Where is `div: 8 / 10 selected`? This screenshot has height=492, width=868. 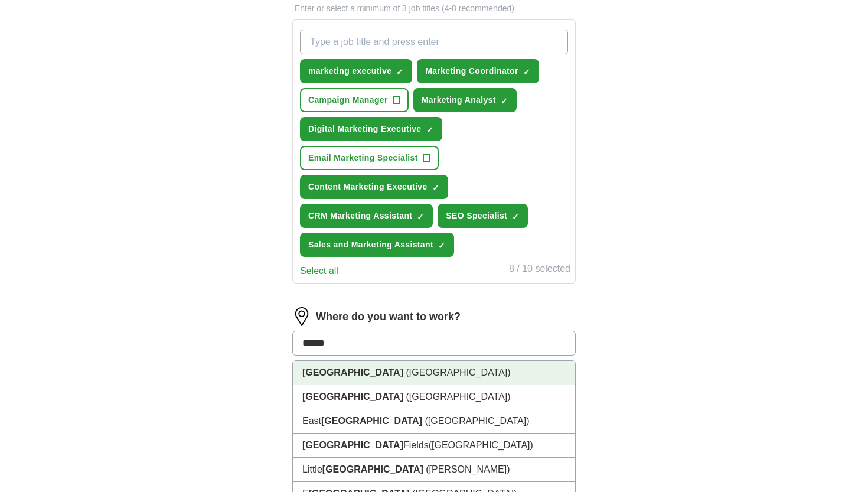 div: 8 / 10 selected is located at coordinates (540, 270).